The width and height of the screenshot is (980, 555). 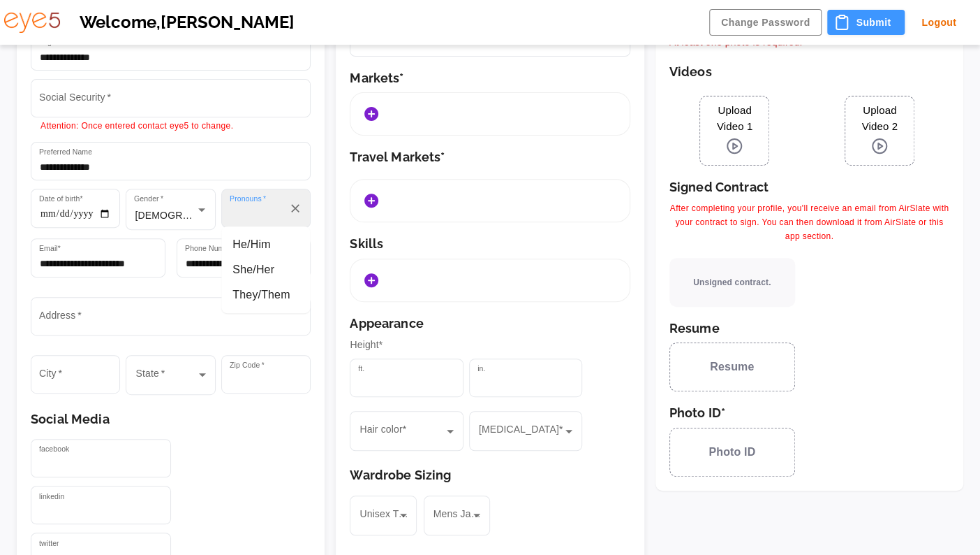 I want to click on button: Logout, so click(x=939, y=23).